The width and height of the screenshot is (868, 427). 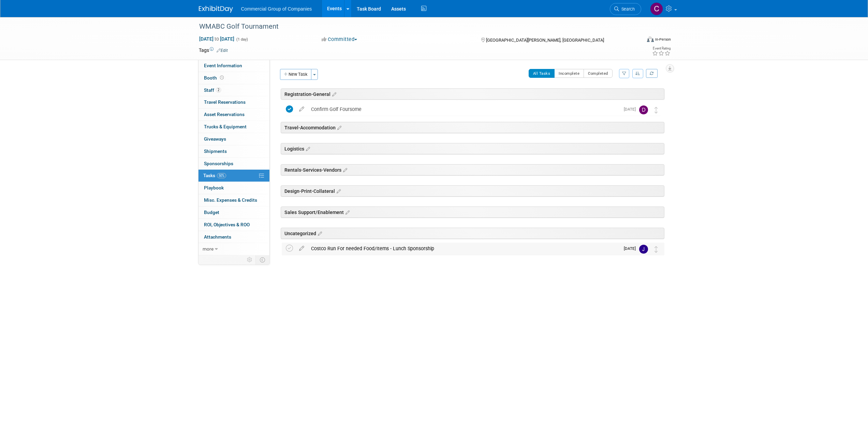 What do you see at coordinates (463, 109) in the screenshot?
I see `div: Confirm Golf Foursome` at bounding box center [463, 109].